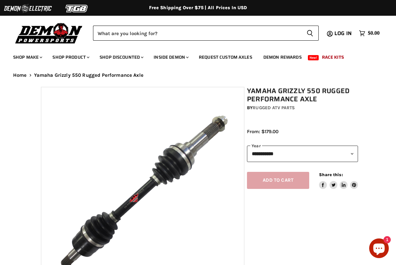 The width and height of the screenshot is (396, 265). Describe the element at coordinates (28, 9) in the screenshot. I see `img: Demon Electric Logo 2` at that location.